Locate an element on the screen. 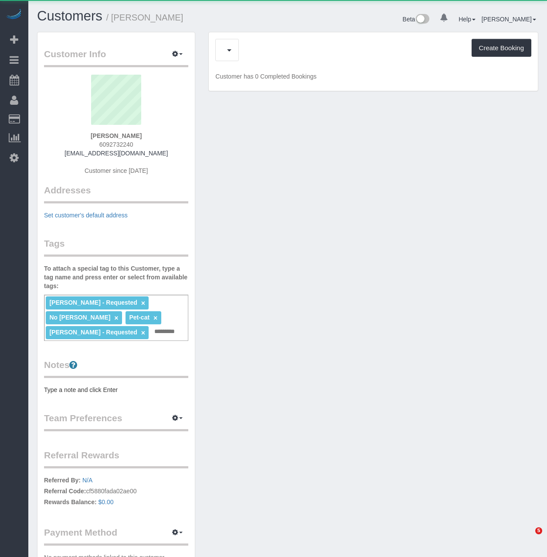 This screenshot has width=547, height=557. label: To attach a special tag to this Customer, type a tag name and press enter or select from availabl... is located at coordinates (116, 277).